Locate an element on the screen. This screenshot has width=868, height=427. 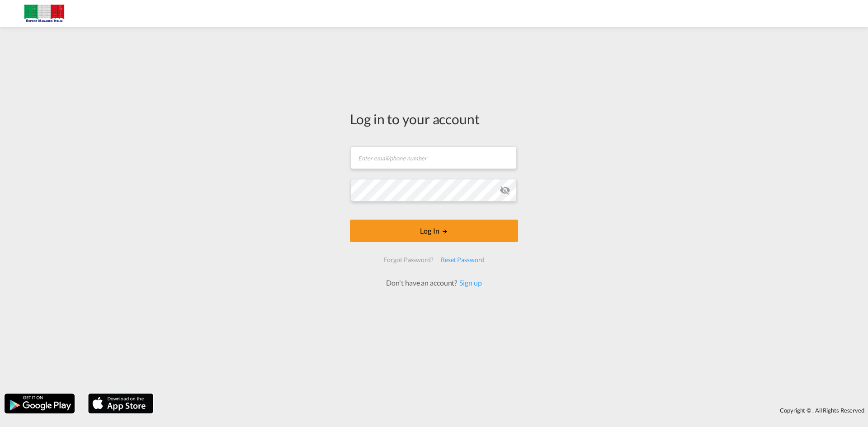
input: Enter email/phone number is located at coordinates (434, 158).